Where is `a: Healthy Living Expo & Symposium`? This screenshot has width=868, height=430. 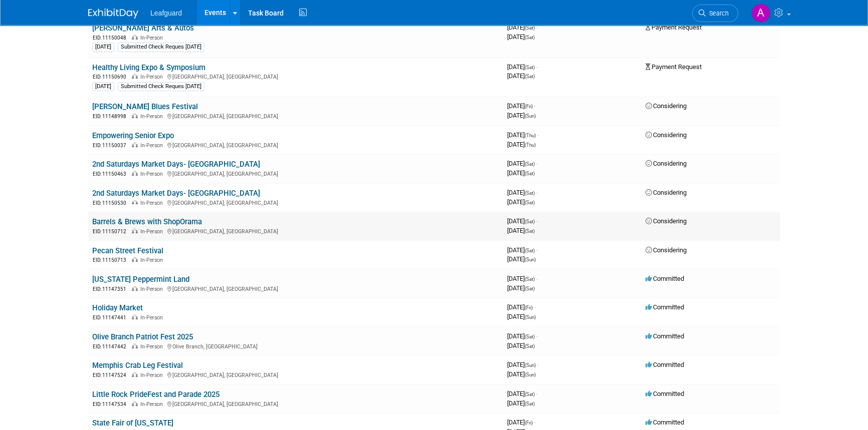 a: Healthy Living Expo & Symposium is located at coordinates (149, 68).